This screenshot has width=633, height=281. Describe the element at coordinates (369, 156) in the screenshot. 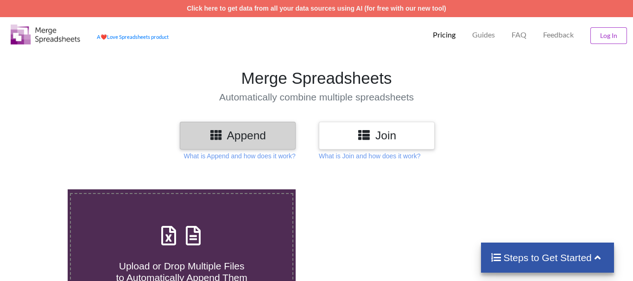

I see `p: What is Join and how does it work?` at that location.